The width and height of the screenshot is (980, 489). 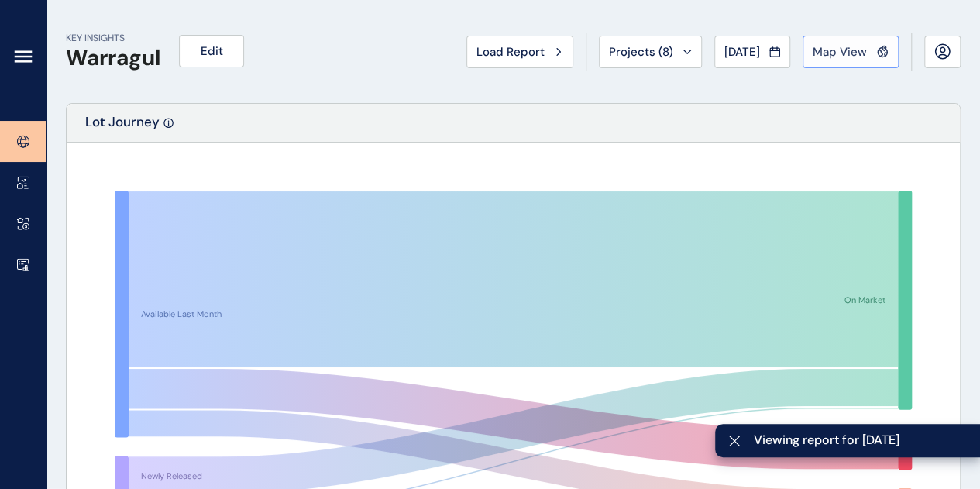 What do you see at coordinates (650, 52) in the screenshot?
I see `button: Projects (8)` at bounding box center [650, 52].